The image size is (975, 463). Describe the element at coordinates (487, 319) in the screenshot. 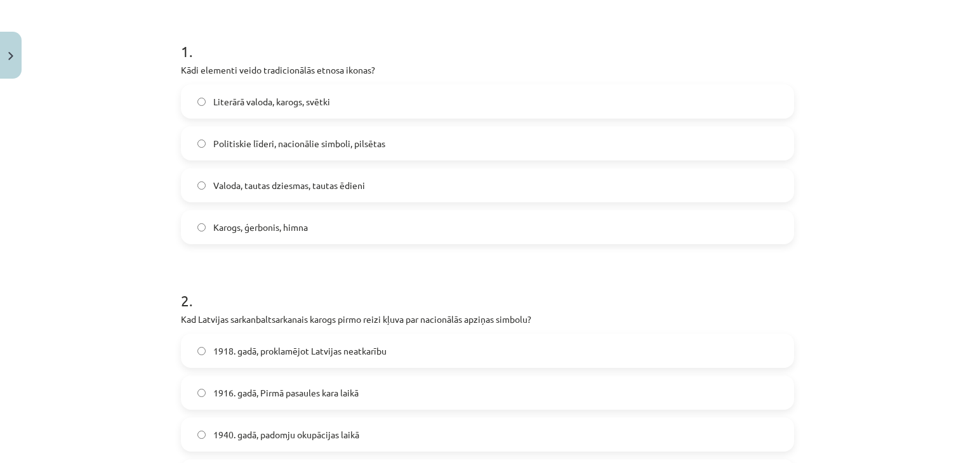

I see `p: Kad Latvijas sarkanbaltsarkanais karogs pirmo reizi kļuva par nacionālās apziņas simbolu?` at that location.